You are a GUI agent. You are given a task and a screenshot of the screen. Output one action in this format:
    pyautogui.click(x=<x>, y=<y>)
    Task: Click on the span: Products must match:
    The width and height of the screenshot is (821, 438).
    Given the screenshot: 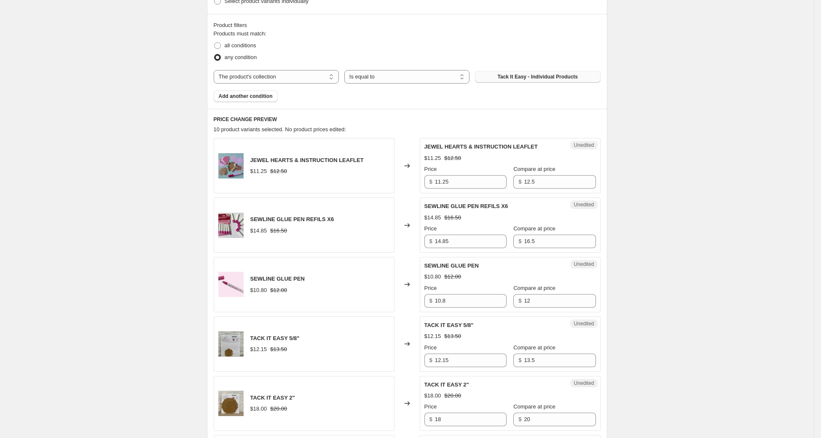 What is the action you would take?
    pyautogui.click(x=240, y=33)
    